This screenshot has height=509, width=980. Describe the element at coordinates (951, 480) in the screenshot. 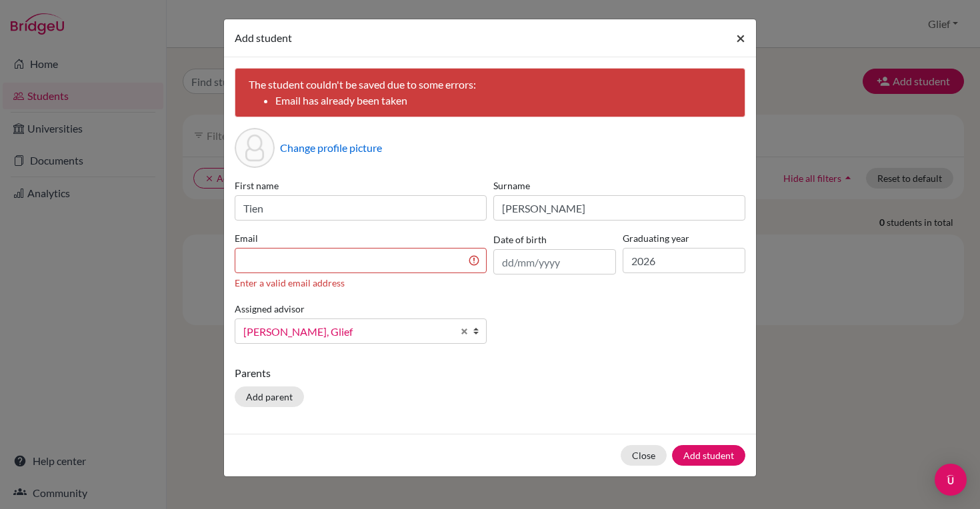

I see `div: Open Intercom Messenger` at that location.